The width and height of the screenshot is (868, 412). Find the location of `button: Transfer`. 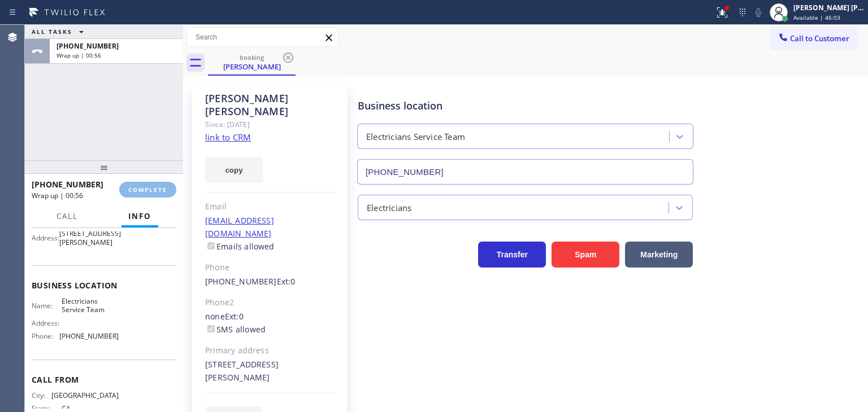

button: Transfer is located at coordinates (512, 255).